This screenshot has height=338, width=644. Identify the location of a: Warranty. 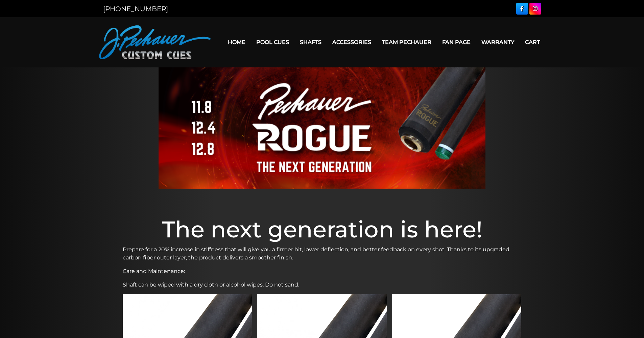
(497, 42).